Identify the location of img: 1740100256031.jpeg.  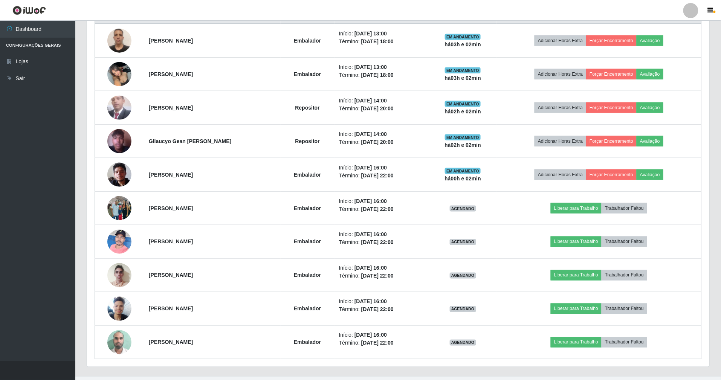
(119, 275).